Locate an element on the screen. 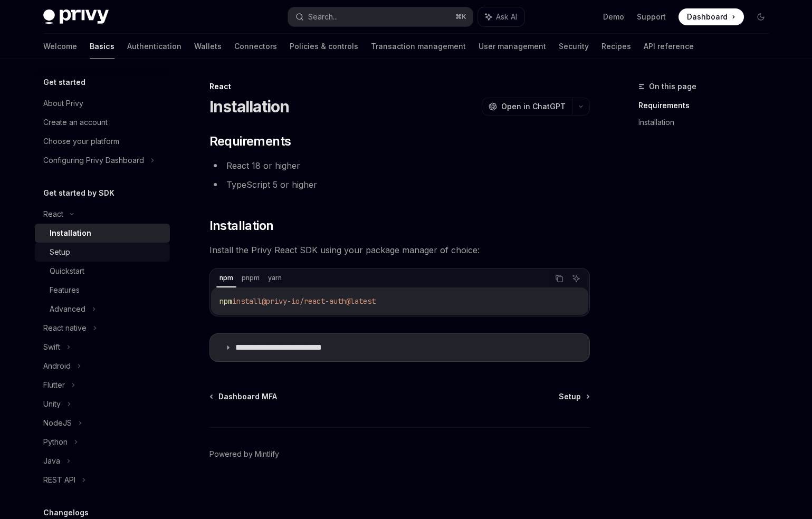 The image size is (812, 519). a: Basics is located at coordinates (102, 46).